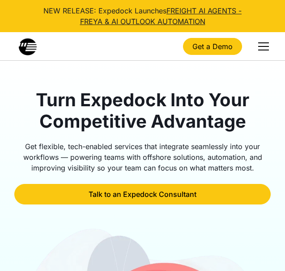  Describe the element at coordinates (142, 16) in the screenshot. I see `div: NEW RELEASE: Expedock Launches` at that location.